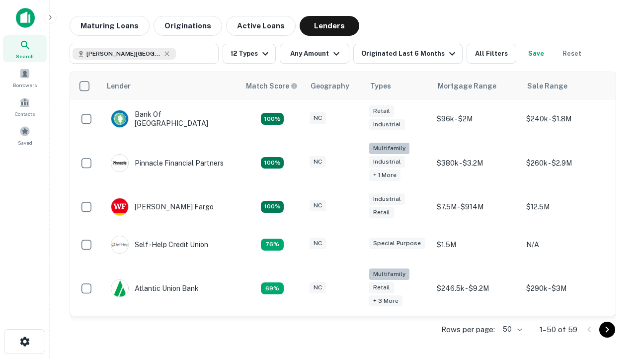 This screenshot has width=636, height=358. Describe the element at coordinates (272, 86) in the screenshot. I see `th: Capitalize uses an advanced AI algorithm to match your search with the best lender. The match sco...` at that location.